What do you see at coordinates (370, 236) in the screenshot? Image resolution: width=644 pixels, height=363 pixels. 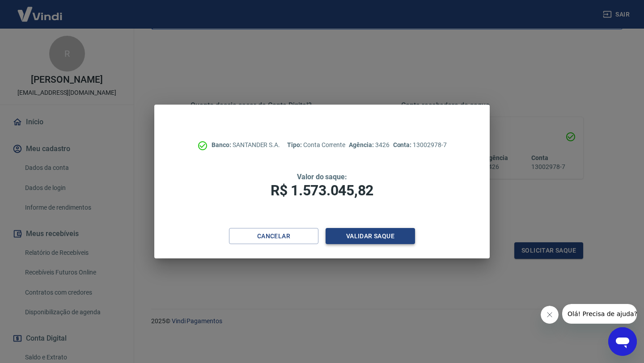 I see `button: Validar saque` at bounding box center [370, 236].